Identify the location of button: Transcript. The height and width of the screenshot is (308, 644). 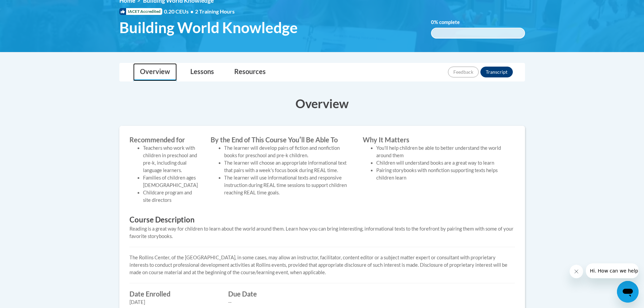
(497, 72).